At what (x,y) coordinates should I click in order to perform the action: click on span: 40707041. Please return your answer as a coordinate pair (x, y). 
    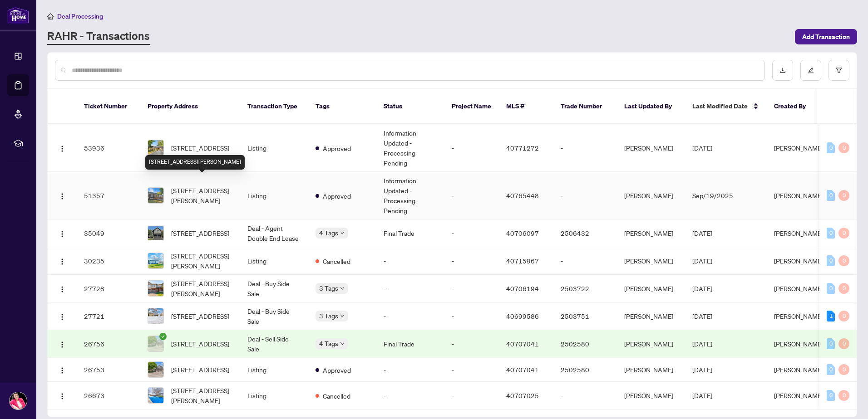
    Looking at the image, I should click on (522, 344).